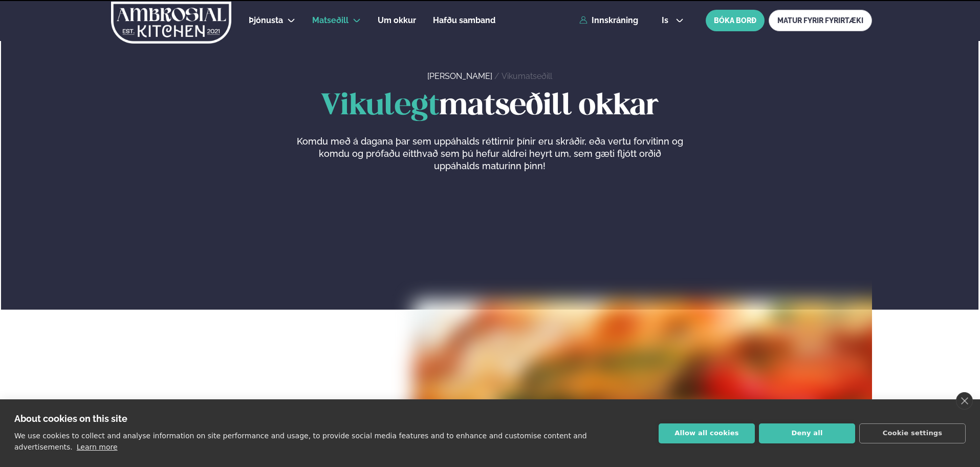 This screenshot has width=980, height=467. What do you see at coordinates (490, 106) in the screenshot?
I see `h1: matseðill okkar` at bounding box center [490, 106].